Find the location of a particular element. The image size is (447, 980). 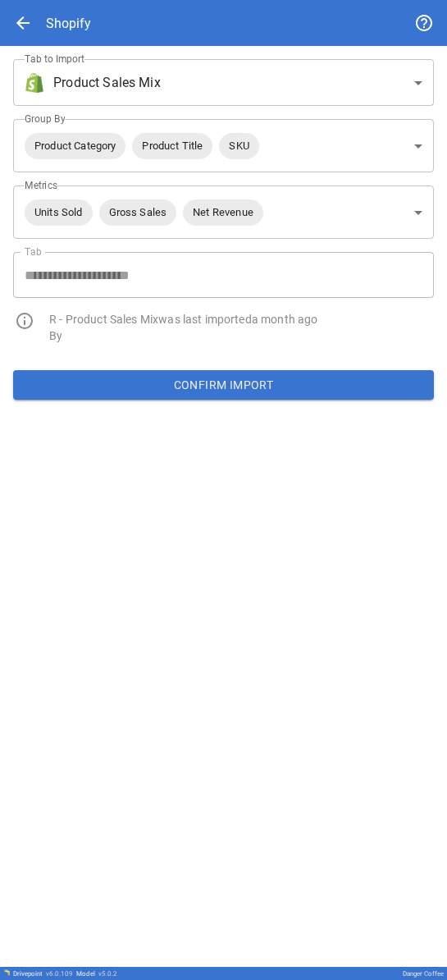

span: v 5.0.2 is located at coordinates (107, 973).